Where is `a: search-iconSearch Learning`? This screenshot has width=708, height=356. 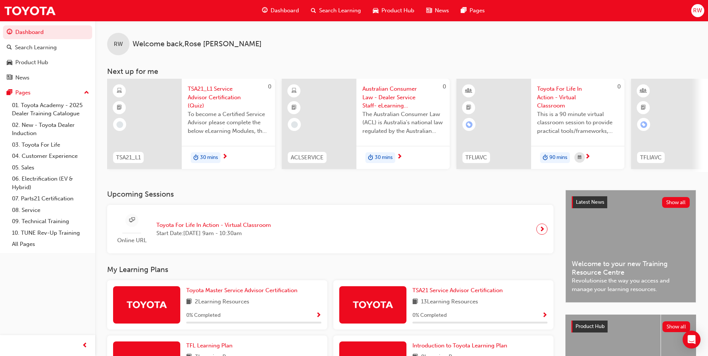 a: search-iconSearch Learning is located at coordinates (336, 10).